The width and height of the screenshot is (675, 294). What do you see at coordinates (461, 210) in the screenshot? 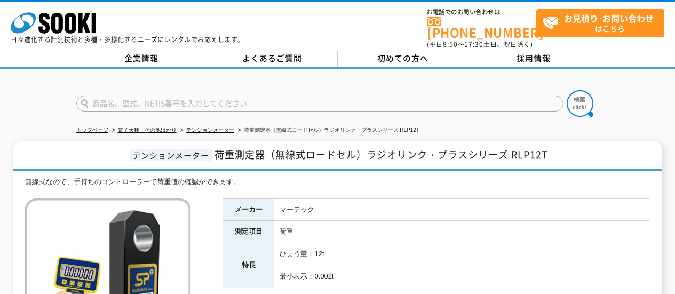
I see `td: マーテック` at bounding box center [461, 210].